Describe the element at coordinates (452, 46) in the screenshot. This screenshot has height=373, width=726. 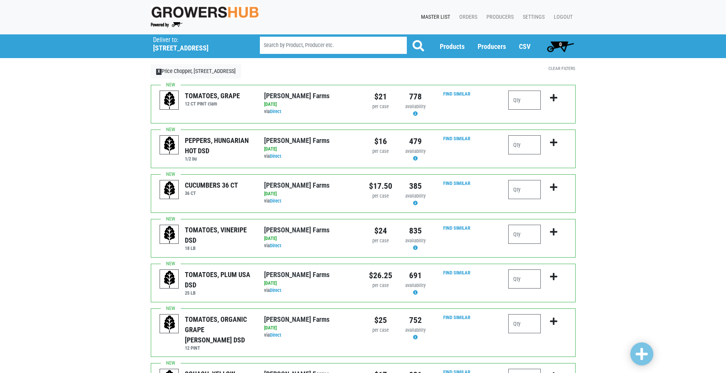
I see `span: Products` at that location.